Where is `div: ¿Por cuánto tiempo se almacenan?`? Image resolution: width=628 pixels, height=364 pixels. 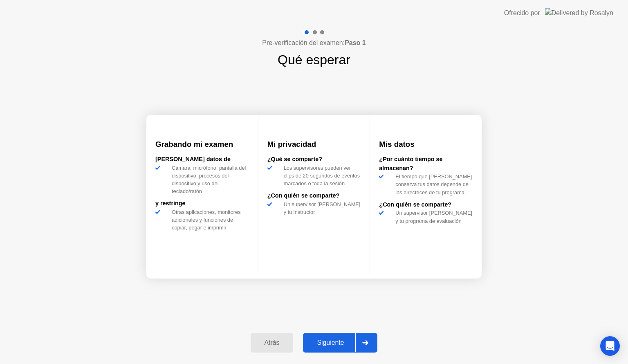 div: ¿Por cuánto tiempo se almacenan? is located at coordinates (426, 163).